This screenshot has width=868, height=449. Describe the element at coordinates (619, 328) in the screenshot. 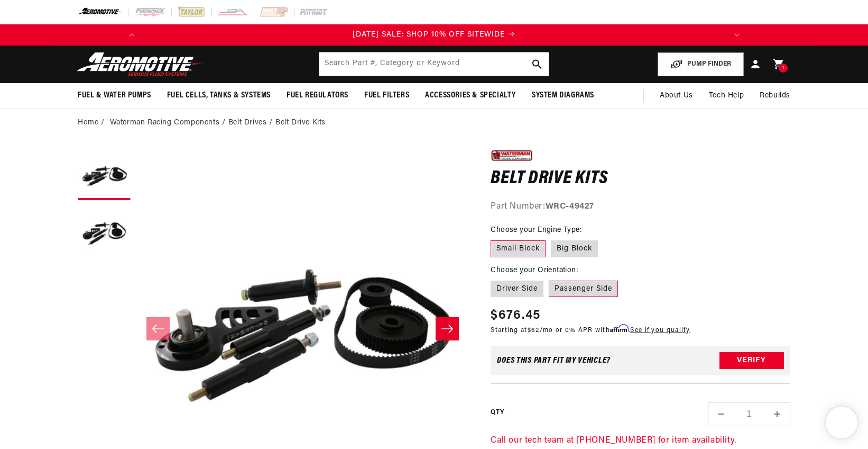

I see `span: Affirm` at that location.